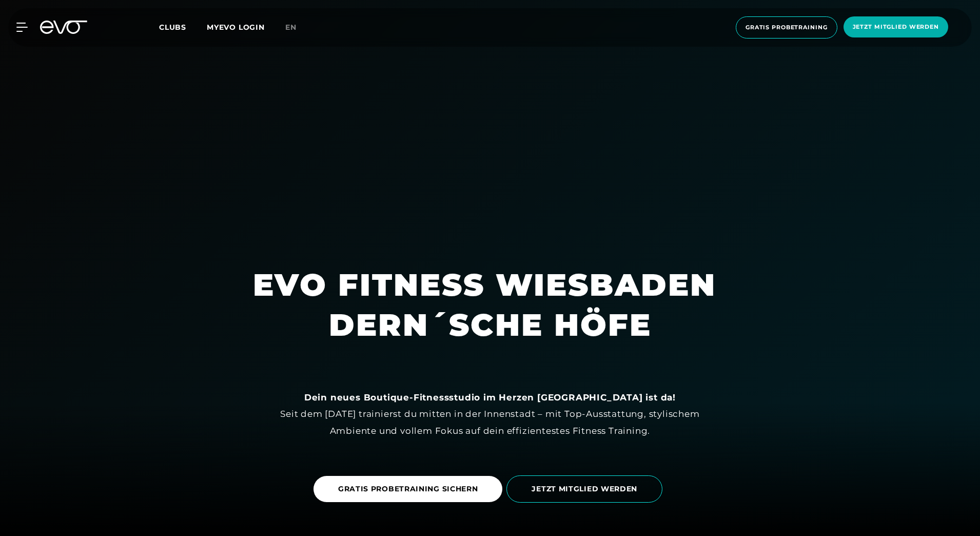 This screenshot has width=980, height=536. What do you see at coordinates (408, 488) in the screenshot?
I see `a: GRATIS PROBETRAINING SICHERN` at bounding box center [408, 488].